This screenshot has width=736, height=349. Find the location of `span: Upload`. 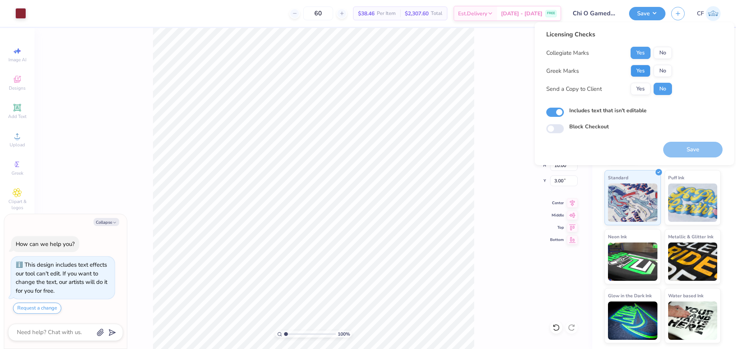

span: Upload is located at coordinates (17, 145).